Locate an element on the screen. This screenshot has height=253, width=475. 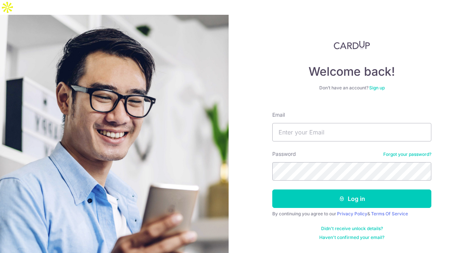
a: Sign up is located at coordinates (377, 88).